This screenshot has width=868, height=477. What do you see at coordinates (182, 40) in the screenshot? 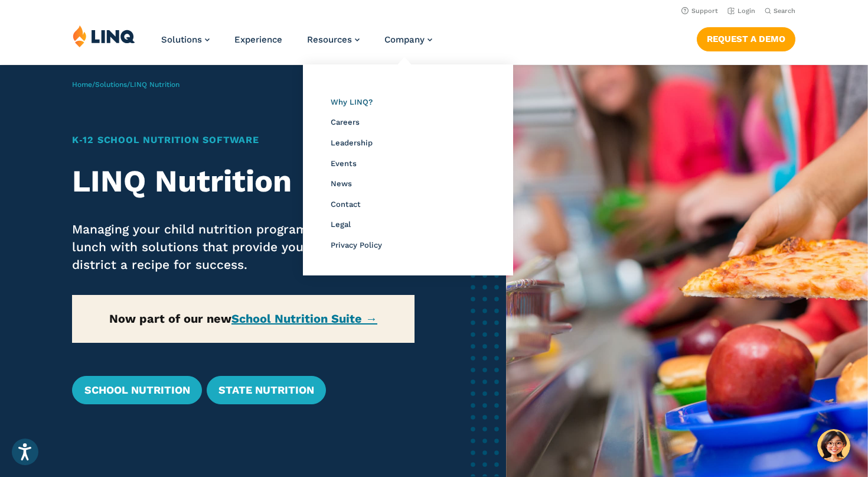
I see `span: Solutions` at bounding box center [182, 40].